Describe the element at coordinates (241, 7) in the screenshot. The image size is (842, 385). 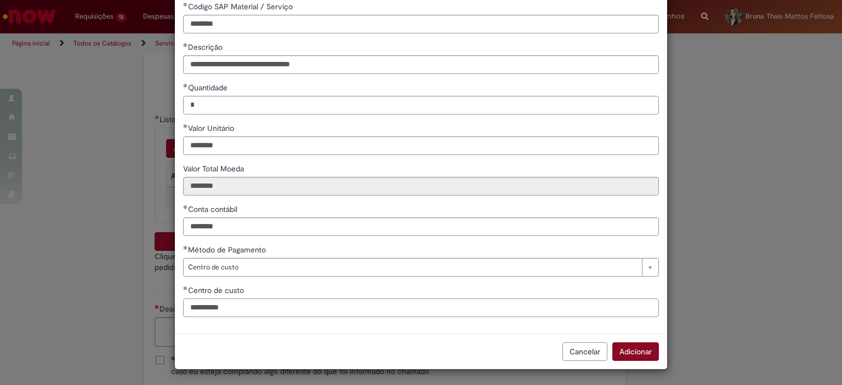
I see `span: Código SAP Material / Serviço` at that location.